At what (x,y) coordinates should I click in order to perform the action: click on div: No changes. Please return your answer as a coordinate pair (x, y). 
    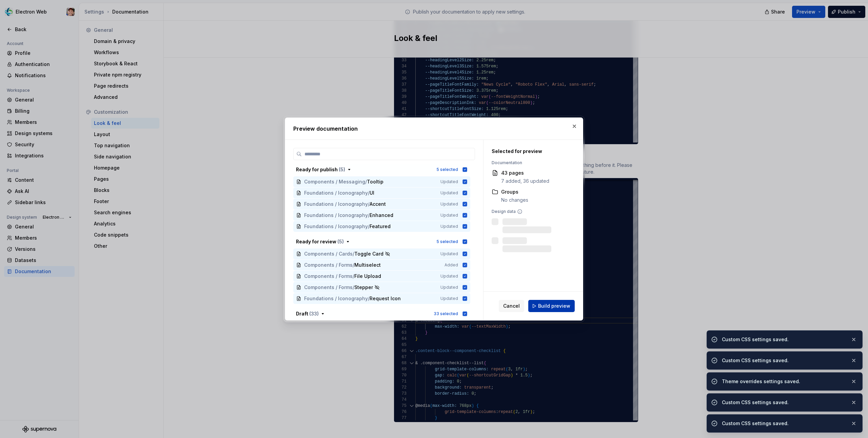
    Looking at the image, I should click on (514, 200).